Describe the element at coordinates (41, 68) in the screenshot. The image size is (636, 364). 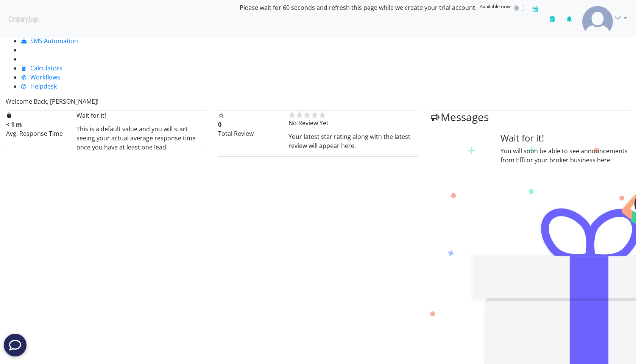
I see `a: Calculators` at that location.